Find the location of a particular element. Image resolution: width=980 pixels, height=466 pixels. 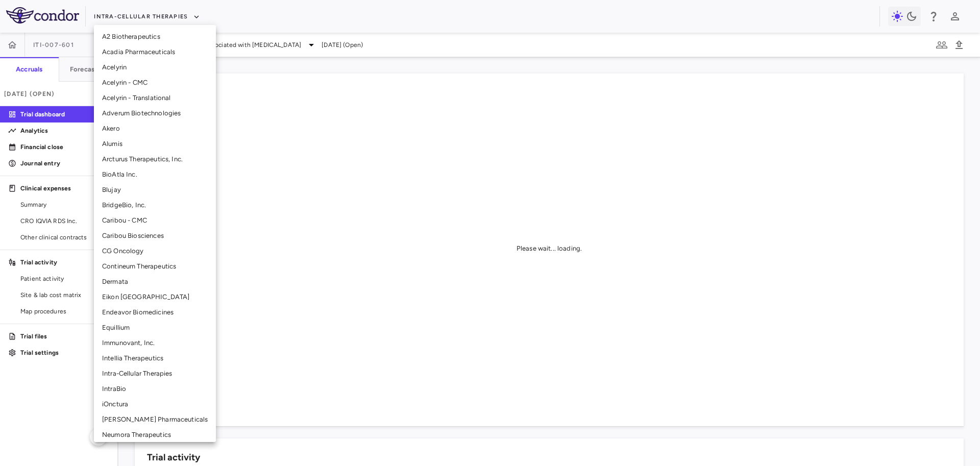

li: Acelyrin - Translational is located at coordinates (155, 98).